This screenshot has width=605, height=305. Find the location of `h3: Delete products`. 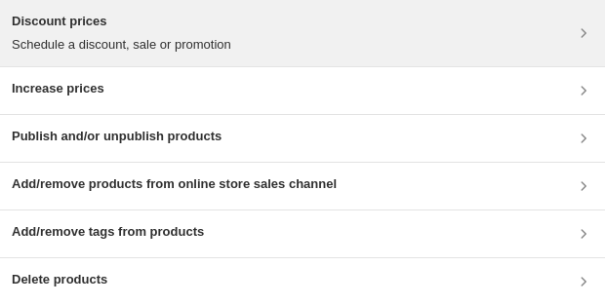

h3: Delete products is located at coordinates (60, 280).